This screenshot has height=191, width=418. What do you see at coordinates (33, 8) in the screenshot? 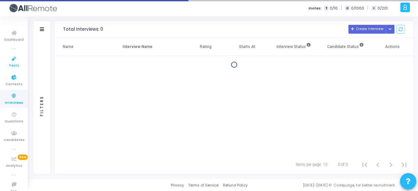
I see `img: logo` at bounding box center [33, 8].